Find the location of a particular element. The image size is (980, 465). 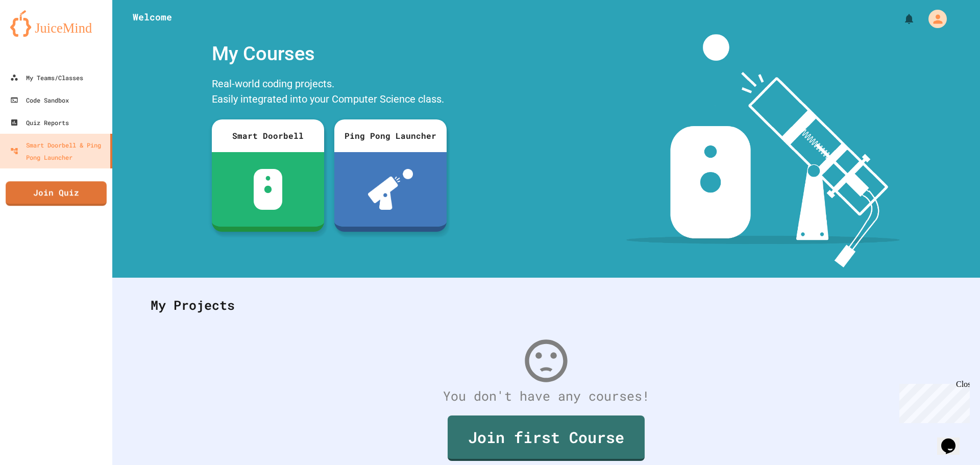

img: banner-image-my-projects.png is located at coordinates (763, 151).